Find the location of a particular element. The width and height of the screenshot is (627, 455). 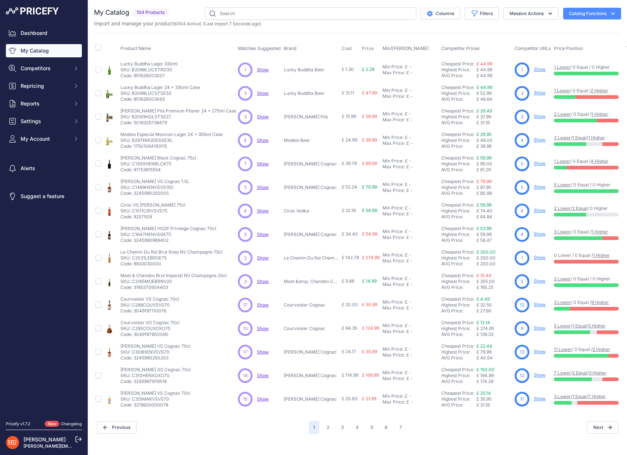

a: £ 53.99 is located at coordinates (484, 228).